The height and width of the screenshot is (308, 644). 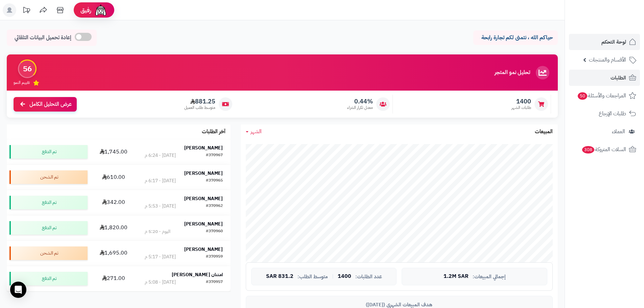 I want to click on span: 831.2 SAR, so click(x=280, y=277).